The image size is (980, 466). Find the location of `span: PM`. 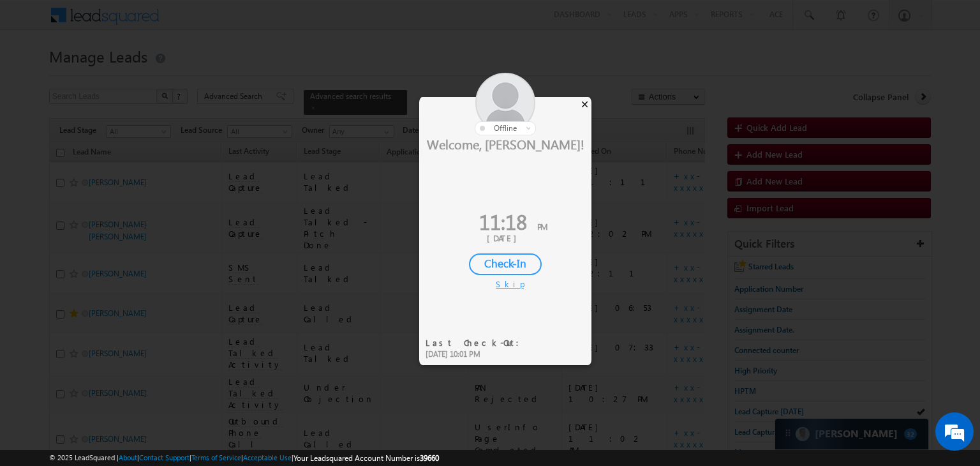

span: PM is located at coordinates (542, 226).